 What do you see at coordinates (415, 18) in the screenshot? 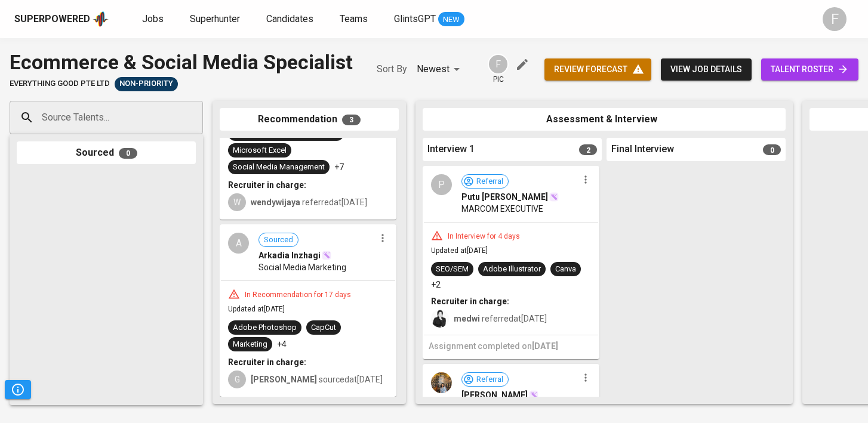
I see `span: GlintsGPT` at bounding box center [415, 18].